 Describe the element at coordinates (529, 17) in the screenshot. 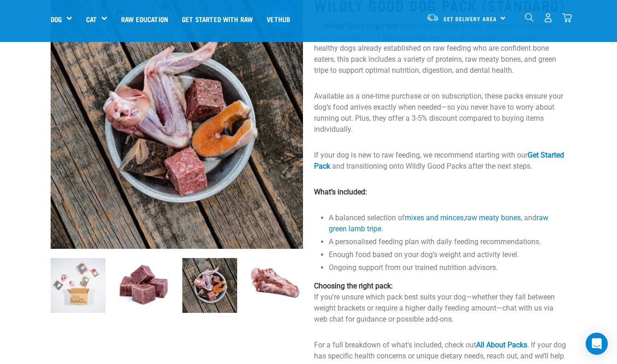

I see `img: home-icon-1@2x.png` at that location.